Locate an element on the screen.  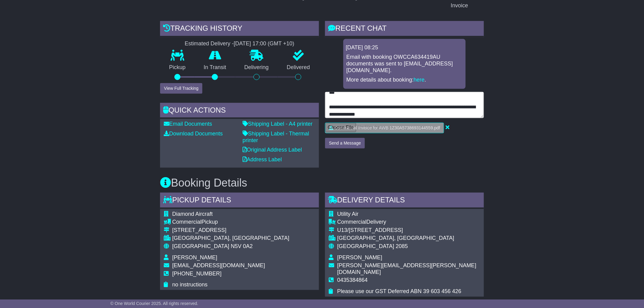
button: View Full Tracking is located at coordinates (181, 88).